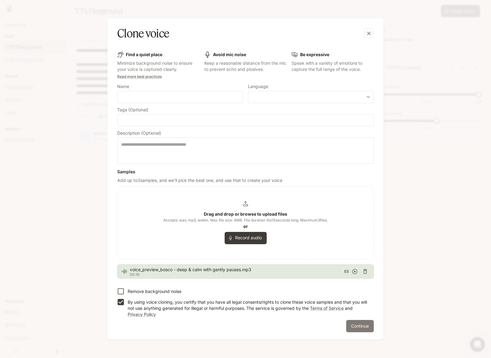 The image size is (491, 358). I want to click on a: Terms of Service, so click(327, 308).